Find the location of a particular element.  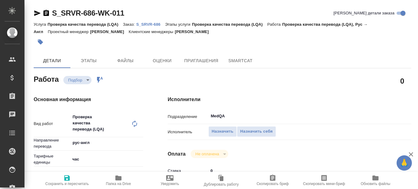

p: Исполнитель is located at coordinates (188, 132).